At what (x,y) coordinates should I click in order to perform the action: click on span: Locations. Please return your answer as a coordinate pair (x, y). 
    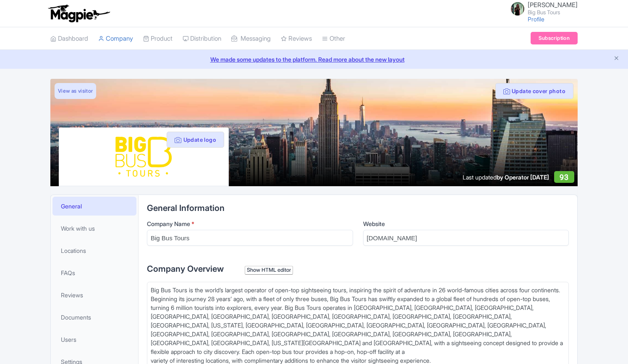
    Looking at the image, I should click on (73, 250).